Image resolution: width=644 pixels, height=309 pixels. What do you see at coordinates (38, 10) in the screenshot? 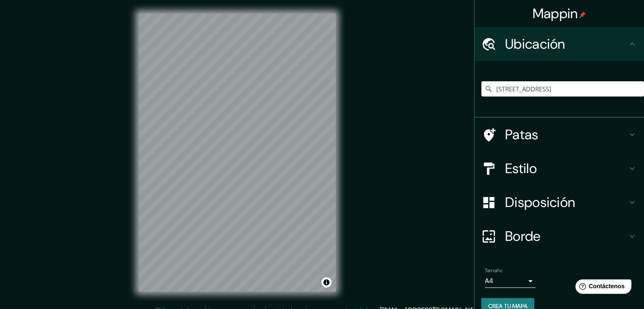
I see `font: Contáctenos` at bounding box center [38, 10].